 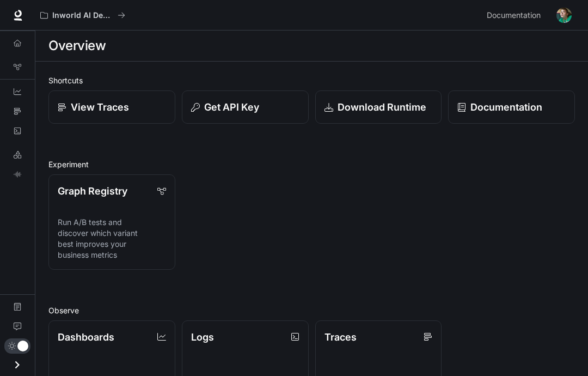 I want to click on a: Feedback, so click(x=17, y=327).